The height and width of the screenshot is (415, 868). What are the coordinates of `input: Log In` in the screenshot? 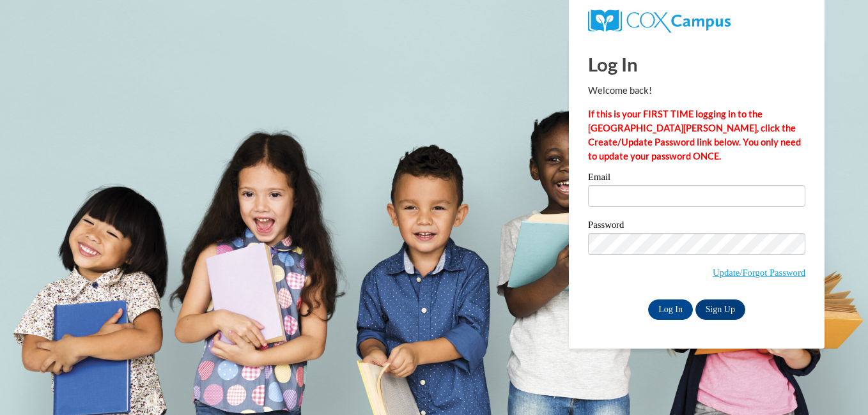 It's located at (670, 310).